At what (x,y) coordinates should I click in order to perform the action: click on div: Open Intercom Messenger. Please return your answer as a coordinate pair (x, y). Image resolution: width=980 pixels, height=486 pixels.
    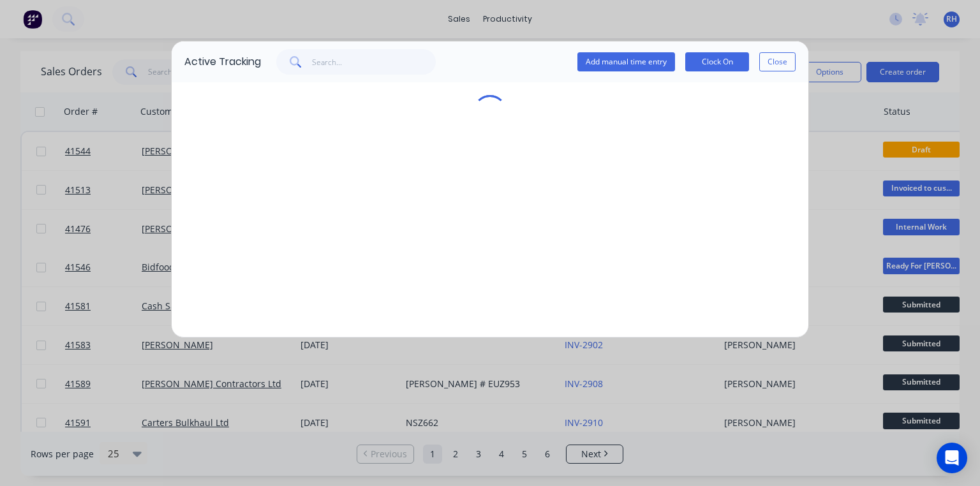
    Looking at the image, I should click on (952, 458).